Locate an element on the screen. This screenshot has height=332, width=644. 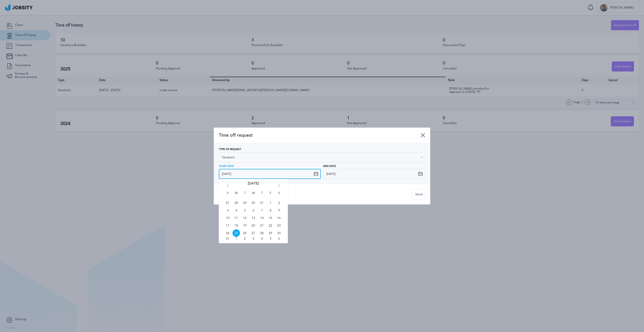
span: Sun Aug 17 2025 is located at coordinates (228, 225).